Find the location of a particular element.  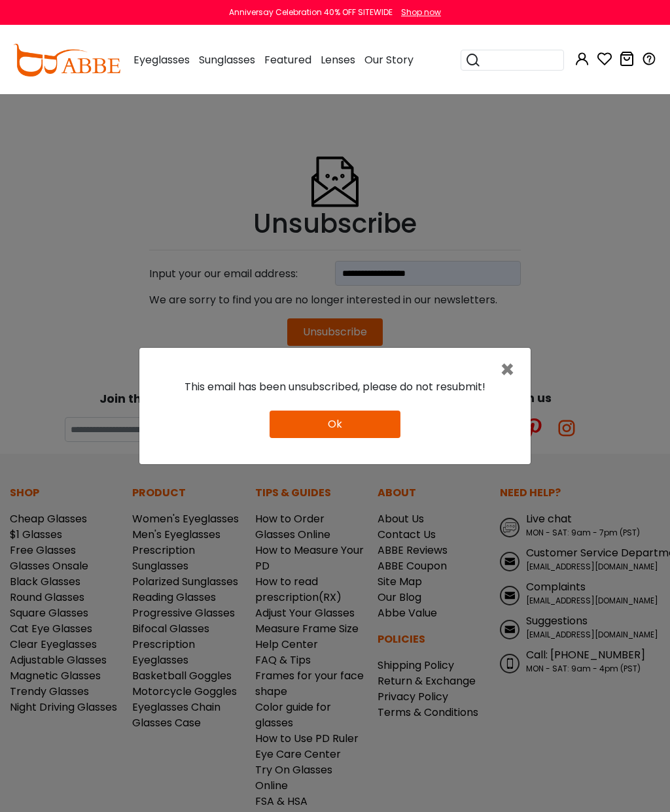

img: abbeglasses.com is located at coordinates (66, 60).